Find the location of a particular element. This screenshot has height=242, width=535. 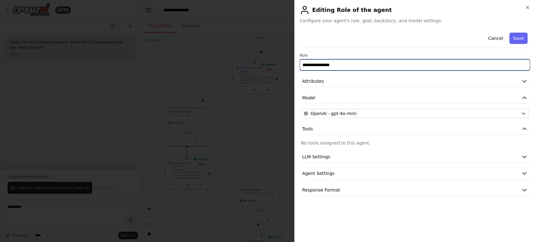

button: Save is located at coordinates (518, 38).